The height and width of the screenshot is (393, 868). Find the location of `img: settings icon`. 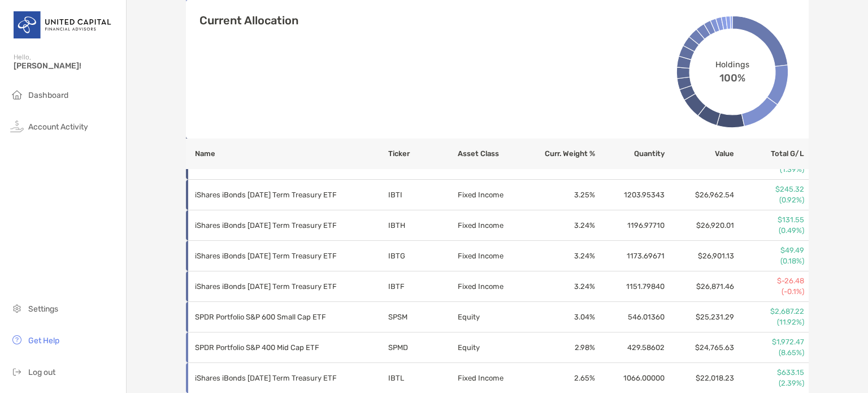

img: settings icon is located at coordinates (17, 308).